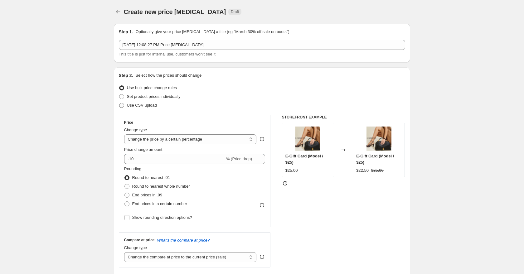 The image size is (524, 274). I want to click on span: This title is just for internal use, customers won't see it, so click(167, 54).